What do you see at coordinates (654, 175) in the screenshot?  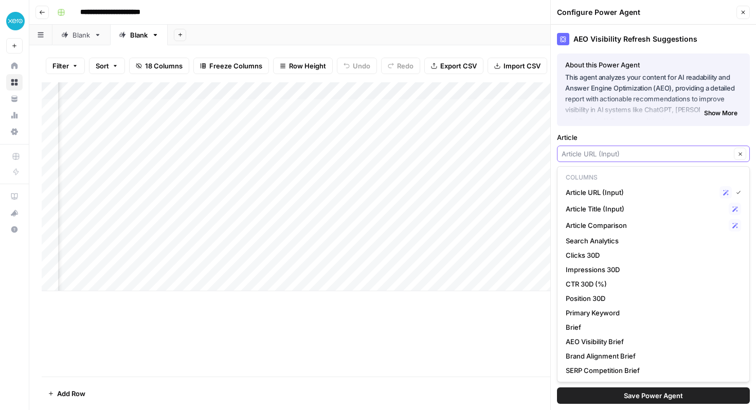 I see `div: Paste your article's HTML, Markdown, or URL to provide the content that will be analyzed.` at bounding box center [654, 175].